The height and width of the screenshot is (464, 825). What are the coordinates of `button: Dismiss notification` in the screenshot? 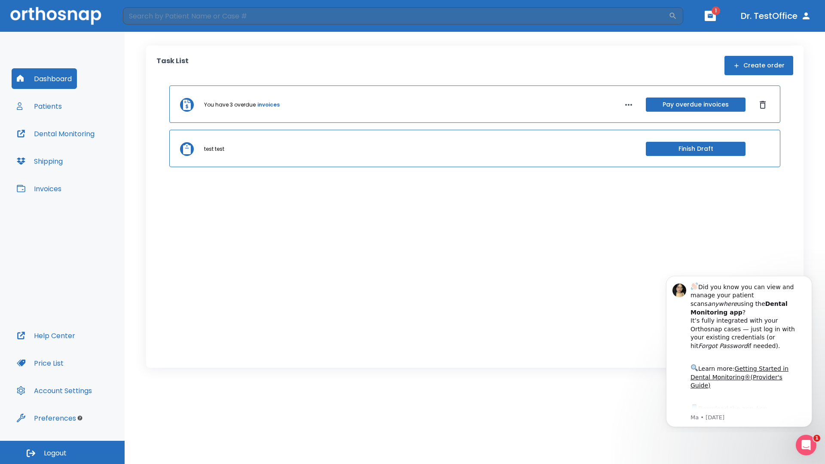 It's located at (149, 17).